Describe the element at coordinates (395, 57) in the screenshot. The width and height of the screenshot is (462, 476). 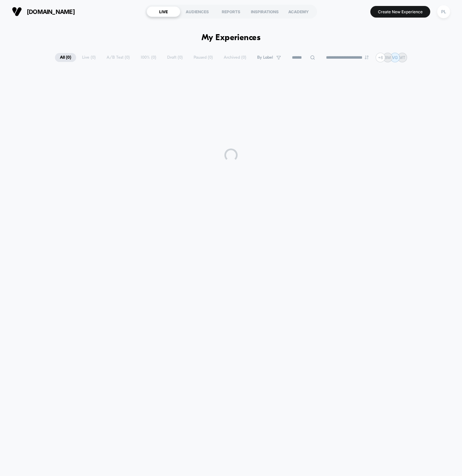
I see `p: VG` at that location.